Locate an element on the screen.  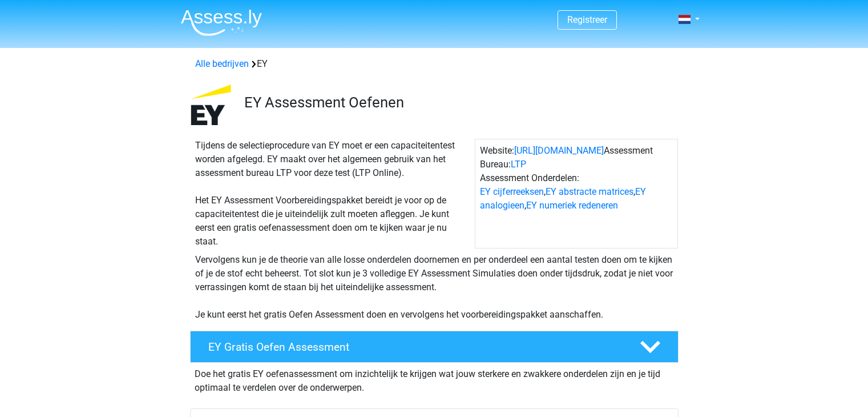
a: EY cijferreeksen is located at coordinates (512, 191).